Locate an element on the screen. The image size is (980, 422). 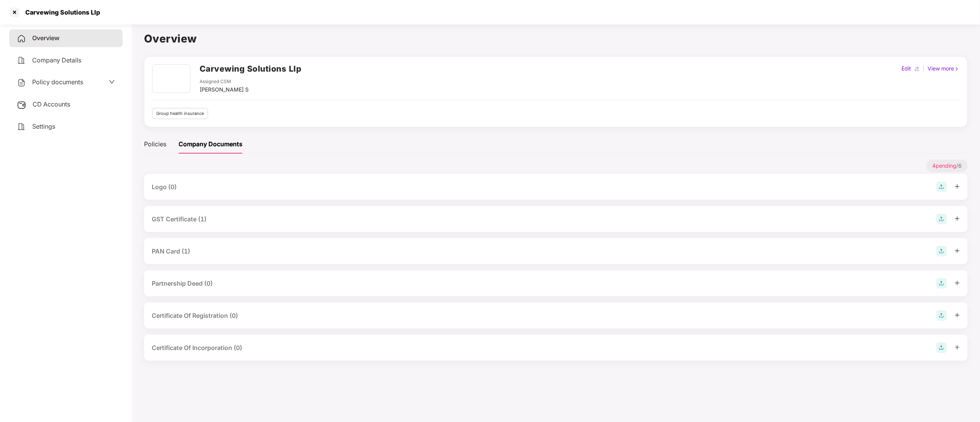
img: editIcon is located at coordinates (917, 69).